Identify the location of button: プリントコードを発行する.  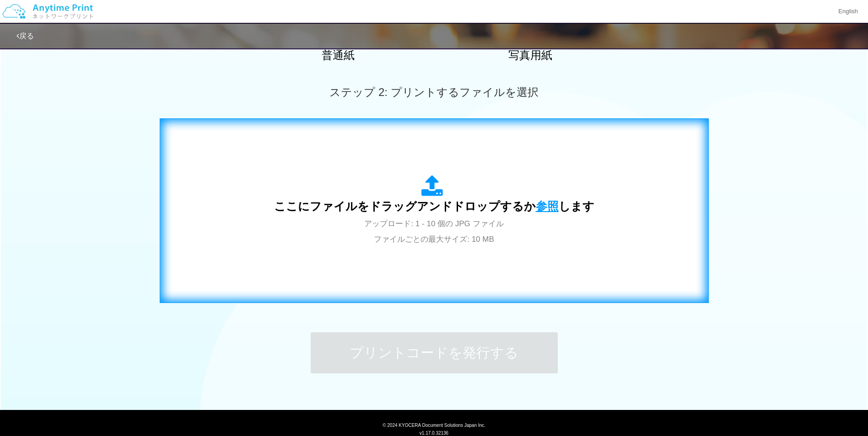
(435, 353).